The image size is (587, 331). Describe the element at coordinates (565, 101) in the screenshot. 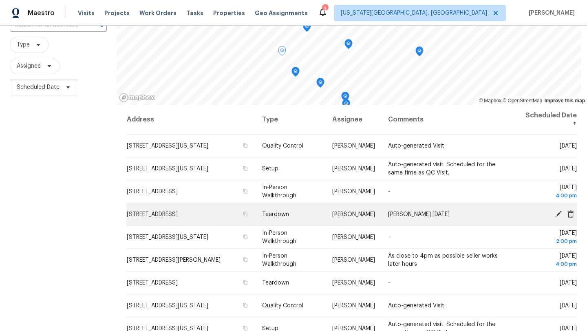

I see `a: Improve this map` at that location.